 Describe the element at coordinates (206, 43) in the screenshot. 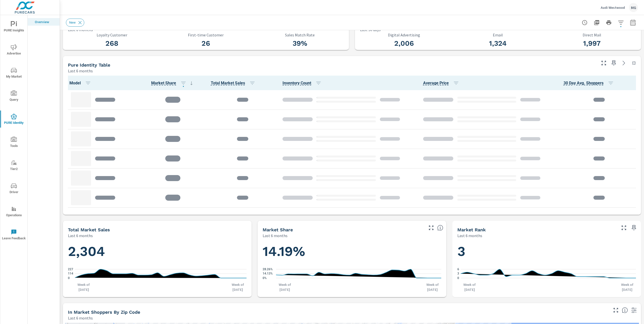

I see `h3: 26` at that location.